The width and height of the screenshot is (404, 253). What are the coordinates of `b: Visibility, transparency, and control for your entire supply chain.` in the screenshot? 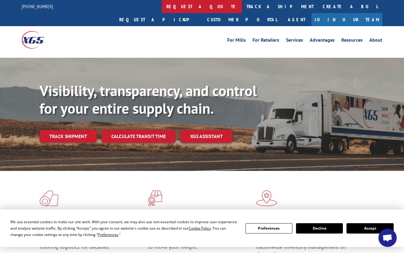 It's located at (148, 100).